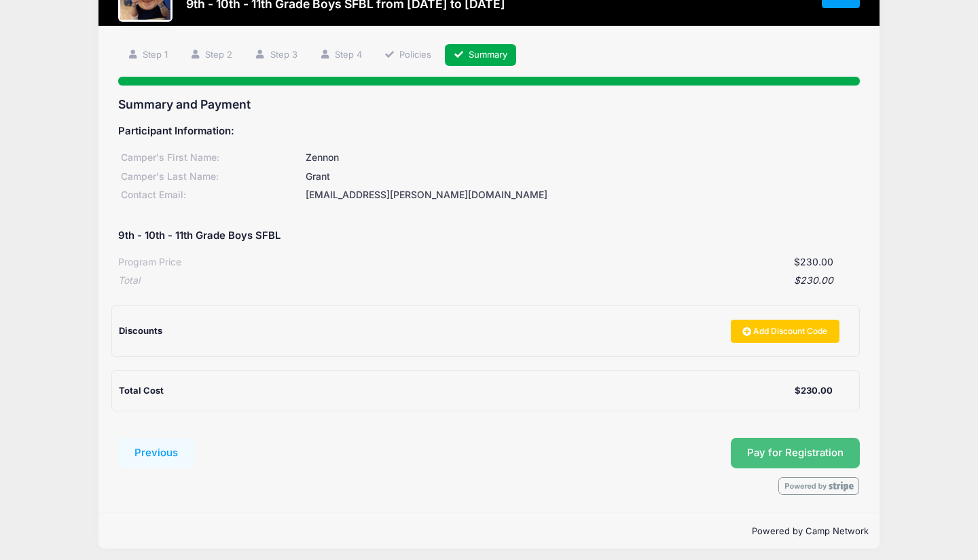 Image resolution: width=978 pixels, height=560 pixels. I want to click on div: Program Price, so click(149, 262).